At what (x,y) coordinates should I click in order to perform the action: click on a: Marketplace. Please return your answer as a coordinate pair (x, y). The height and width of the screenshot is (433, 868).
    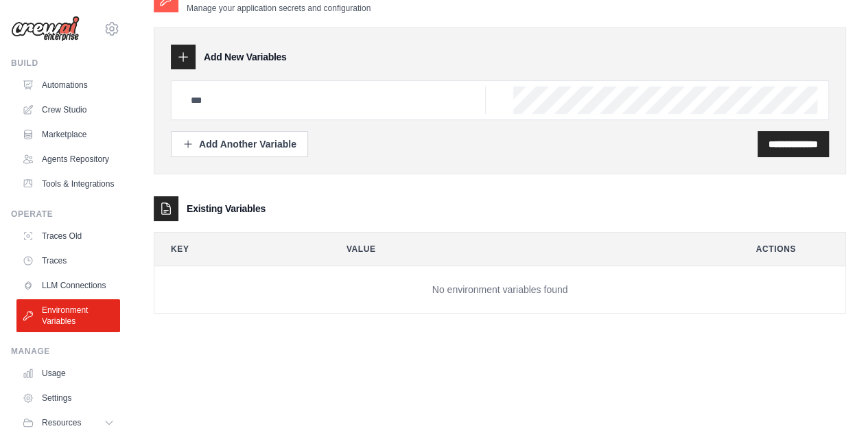
    Looking at the image, I should click on (68, 135).